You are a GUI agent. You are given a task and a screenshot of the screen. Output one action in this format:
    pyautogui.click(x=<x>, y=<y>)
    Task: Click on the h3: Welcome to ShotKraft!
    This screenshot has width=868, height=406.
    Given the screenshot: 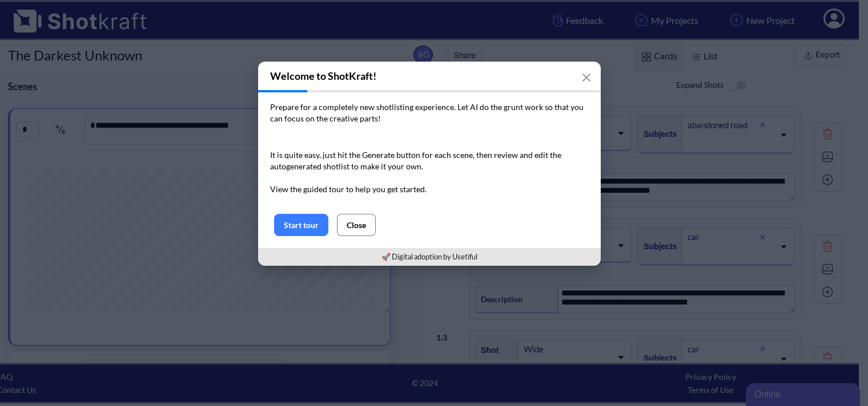 What is the action you would take?
    pyautogui.click(x=429, y=76)
    